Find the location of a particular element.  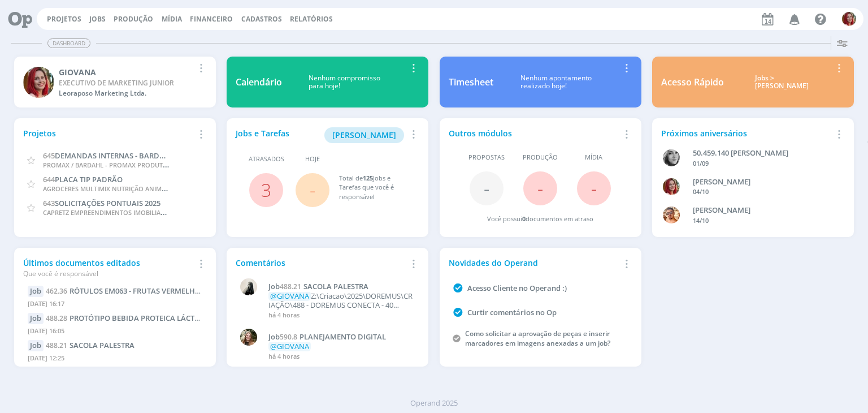

a: GGIOVANAEXECUTIVO DE MARKETING JUNIORLeoraposo Marketing Ltda. is located at coordinates (115, 82).